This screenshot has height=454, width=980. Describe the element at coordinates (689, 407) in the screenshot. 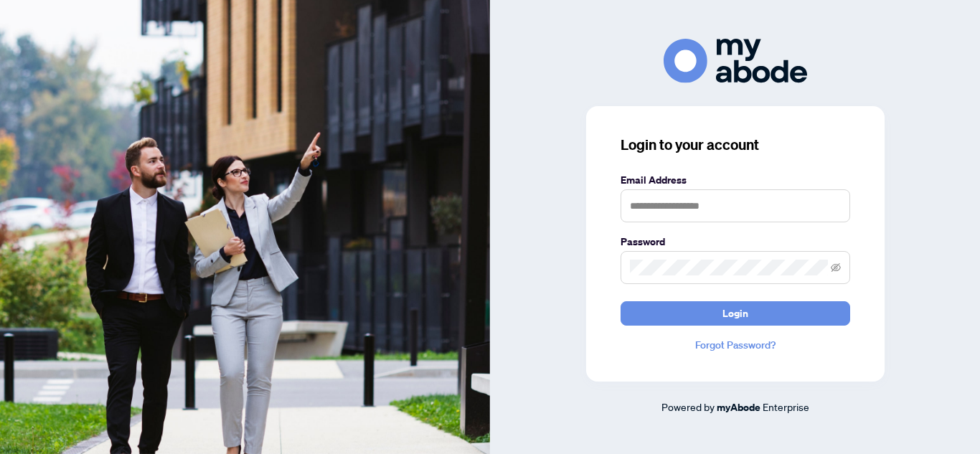

I see `span: Powered by` at that location.